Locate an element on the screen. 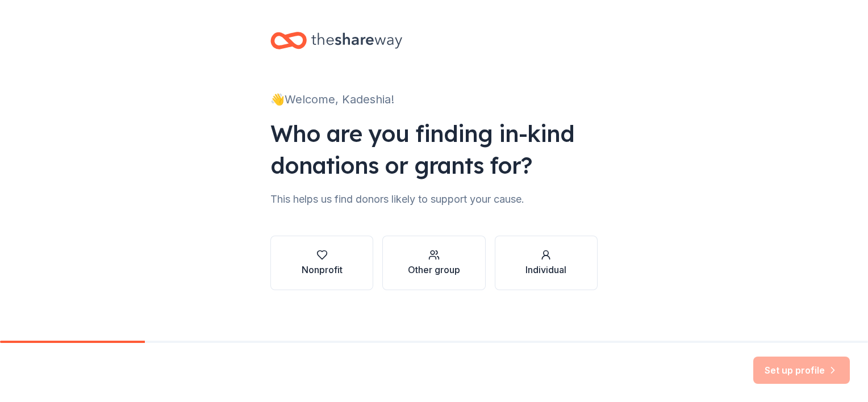 This screenshot has height=402, width=868. button: Nonprofit is located at coordinates (322, 263).